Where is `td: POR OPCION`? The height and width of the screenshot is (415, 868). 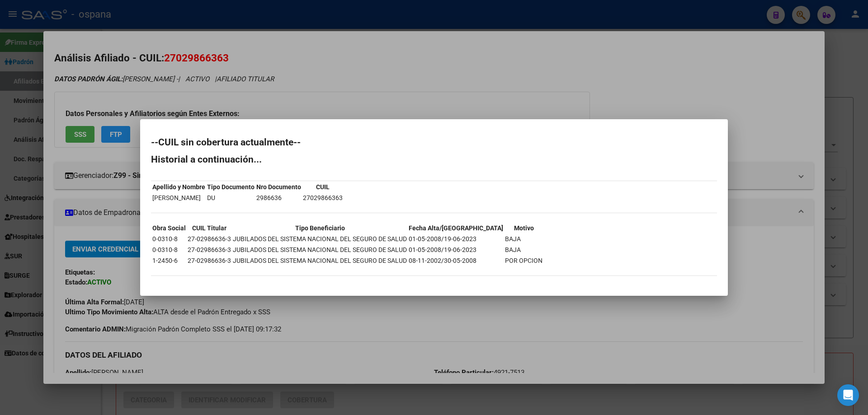 td: POR OPCION is located at coordinates (524, 261).